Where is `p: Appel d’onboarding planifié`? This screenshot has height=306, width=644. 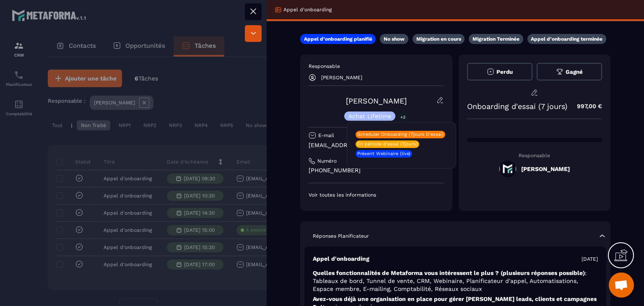 p: Appel d’onboarding planifié is located at coordinates (338, 39).